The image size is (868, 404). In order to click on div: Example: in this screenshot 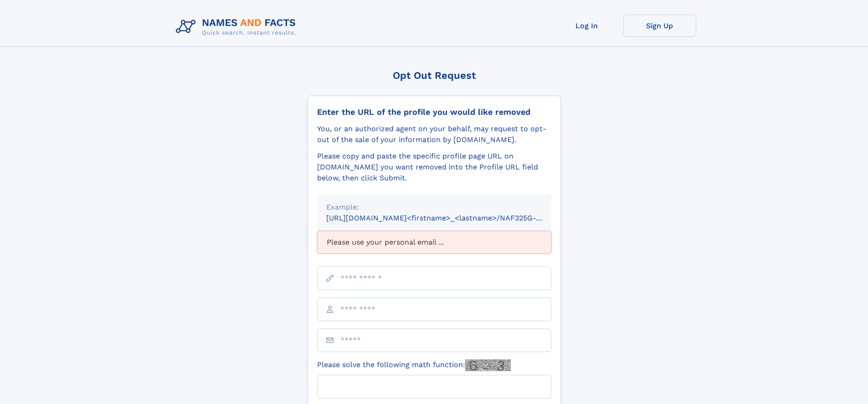, I will do `click(434, 208)`.